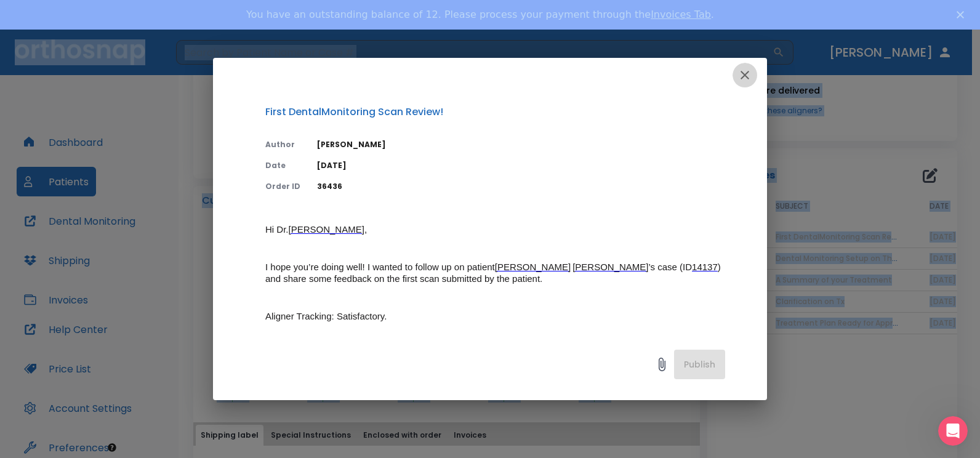 This screenshot has height=458, width=980. What do you see at coordinates (283, 186) in the screenshot?
I see `p: Order ID` at bounding box center [283, 186].